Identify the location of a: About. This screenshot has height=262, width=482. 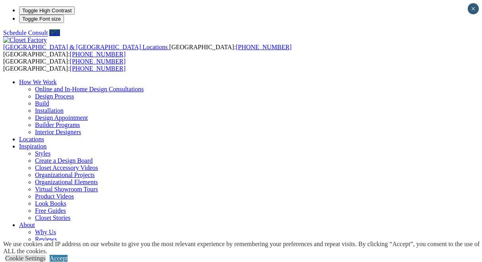
(27, 225).